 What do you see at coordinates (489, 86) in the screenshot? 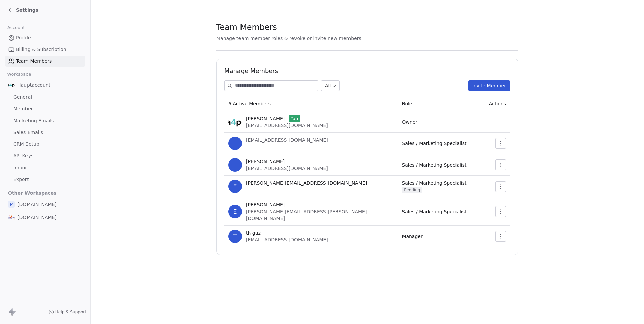
I see `button: Invite Member` at bounding box center [489, 86].